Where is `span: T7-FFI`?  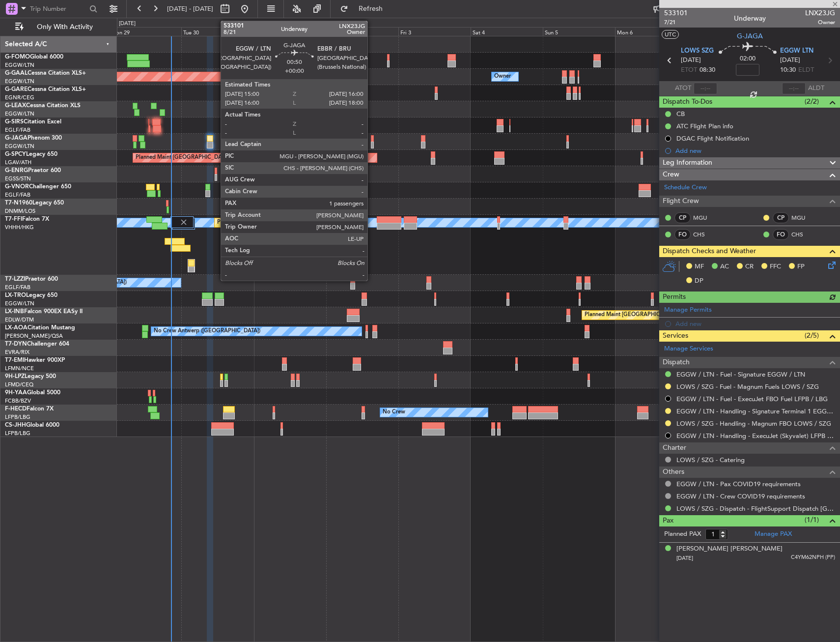
span: T7-FFI is located at coordinates (13, 219).